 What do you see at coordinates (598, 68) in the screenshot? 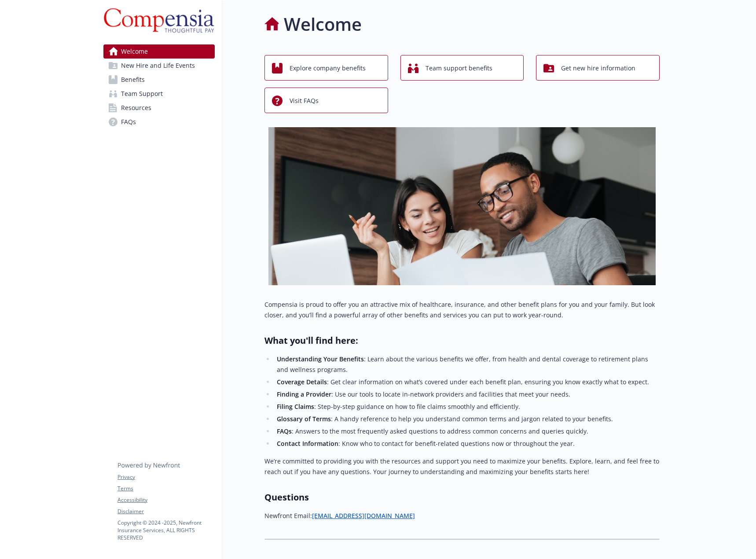
I see `button: Get new hire information` at bounding box center [598, 68].